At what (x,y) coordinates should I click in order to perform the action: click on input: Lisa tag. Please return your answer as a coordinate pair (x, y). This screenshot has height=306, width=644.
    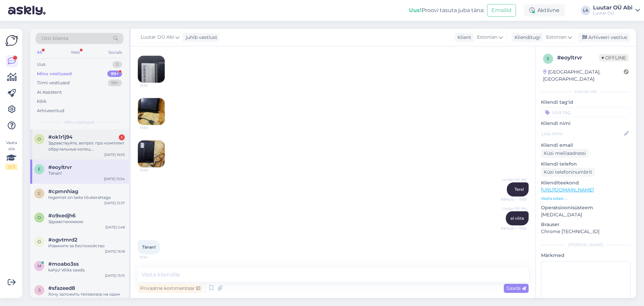
    Looking at the image, I should click on (585, 112).